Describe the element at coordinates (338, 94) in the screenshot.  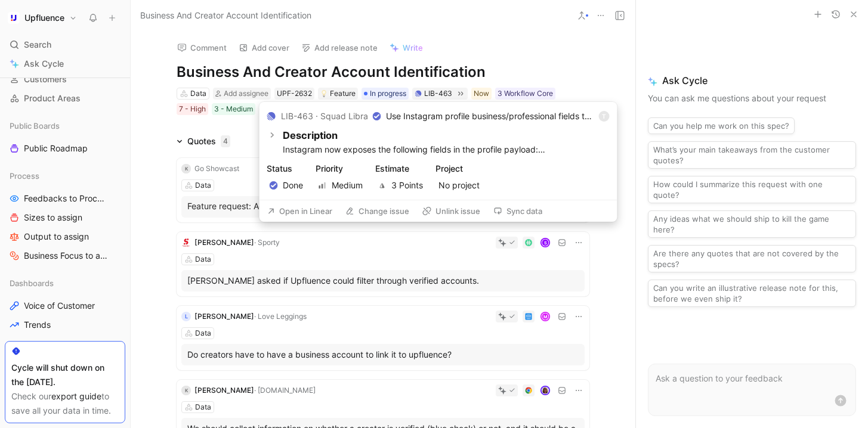
I see `div: 💡Feature` at that location.